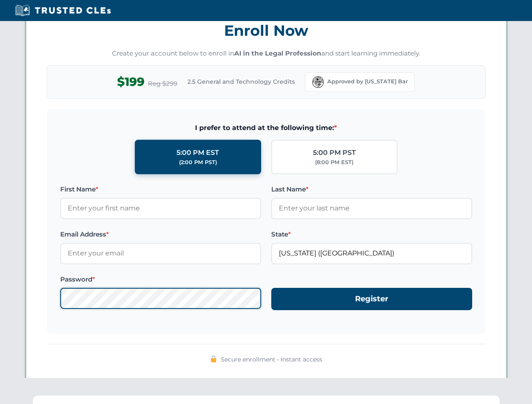 The height and width of the screenshot is (404, 532). What do you see at coordinates (266, 30) in the screenshot?
I see `h3: Enroll Now` at bounding box center [266, 30].